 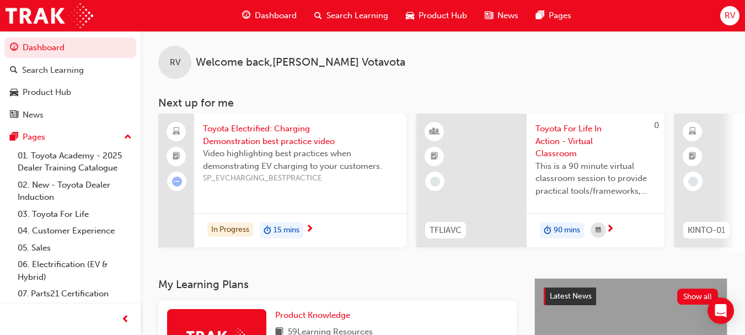 I want to click on h3: Next up for me, so click(x=443, y=103).